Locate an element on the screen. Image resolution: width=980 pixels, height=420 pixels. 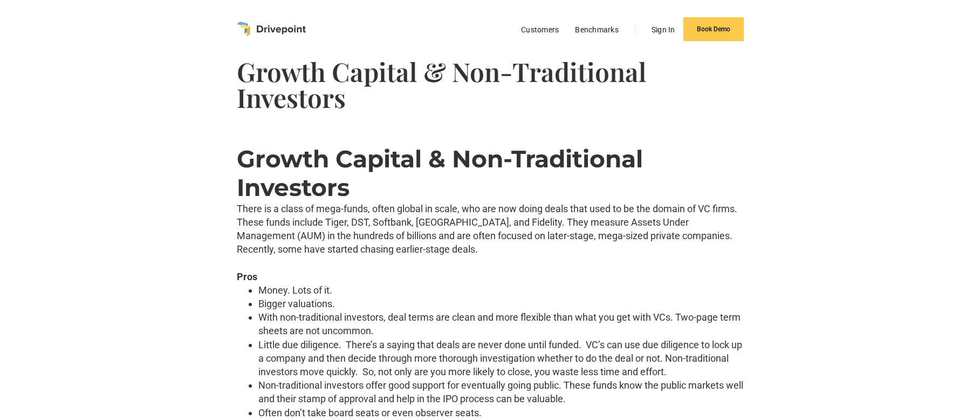
strong: Pros is located at coordinates (247, 276).